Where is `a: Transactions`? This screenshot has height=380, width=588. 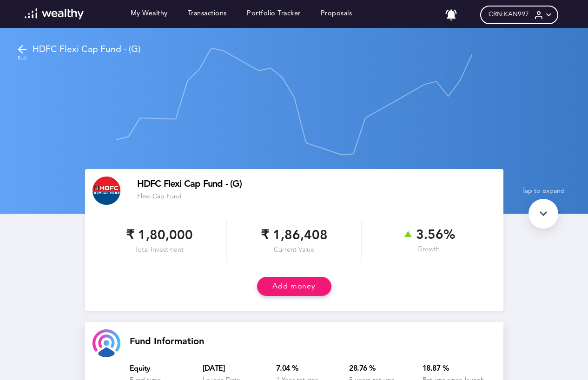 a: Transactions is located at coordinates (207, 15).